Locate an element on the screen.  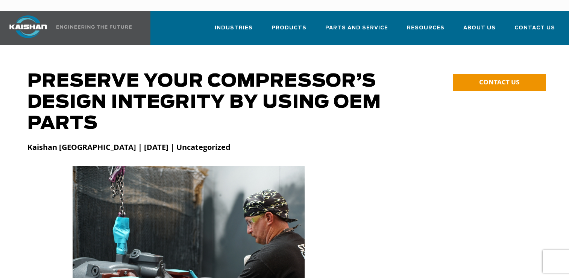
h1: Preserve Your Compressor’s Design Integrity by Using OEM Parts is located at coordinates (219, 102).